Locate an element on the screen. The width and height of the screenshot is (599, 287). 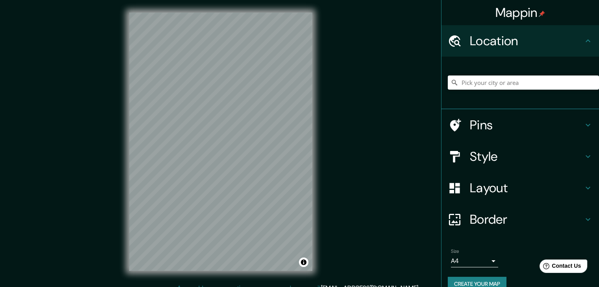
div: Layout is located at coordinates (520, 188).